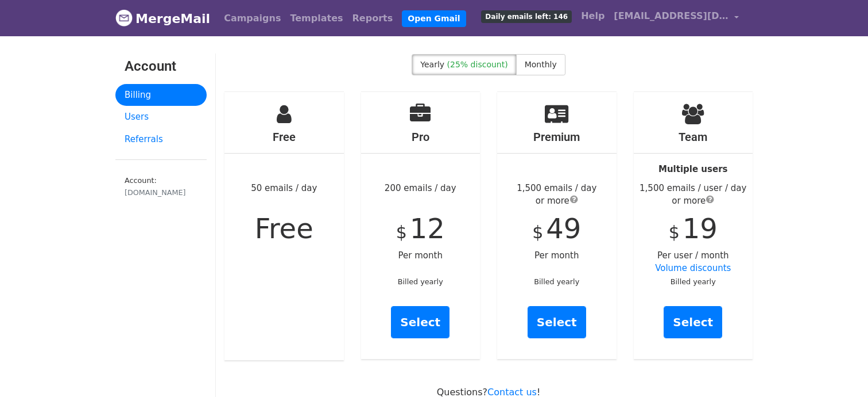 This screenshot has width=868, height=397. Describe the element at coordinates (478, 64) in the screenshot. I see `span: (25% discount)` at that location.